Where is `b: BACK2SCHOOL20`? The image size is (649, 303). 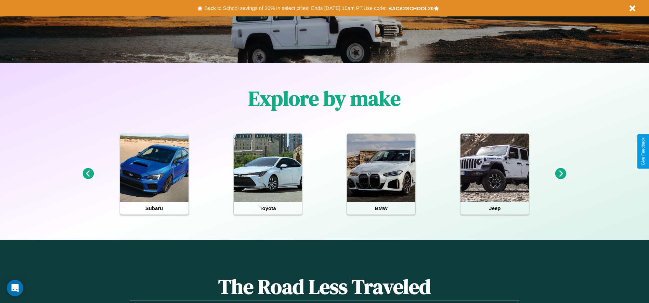 b: BACK2SCHOOL20 is located at coordinates (411, 8).